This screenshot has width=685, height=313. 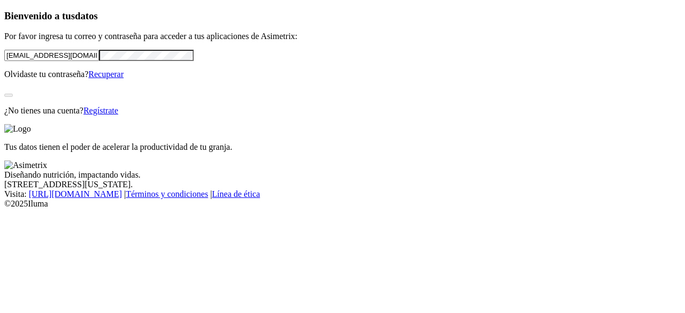 I want to click on div: Diseñando nutrición, impactando vidas., so click(x=343, y=175).